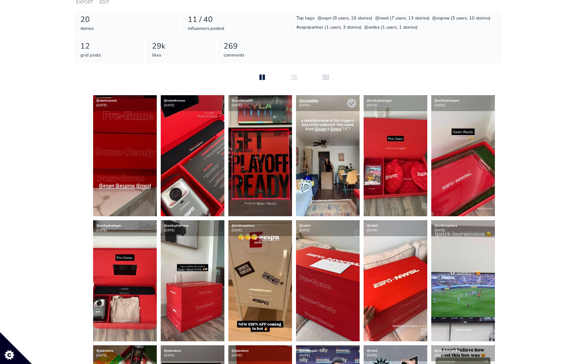 This screenshot has height=364, width=588. Describe the element at coordinates (107, 100) in the screenshot. I see `a: @samrusssso` at that location.